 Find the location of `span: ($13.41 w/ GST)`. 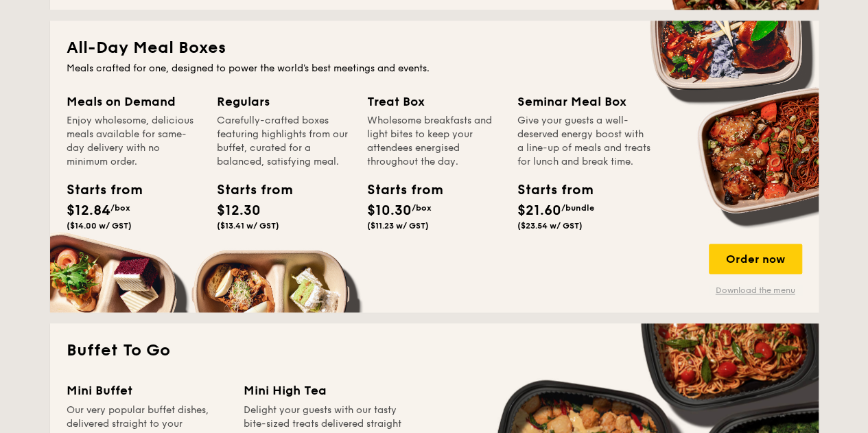

span: ($13.41 w/ GST) is located at coordinates (248, 226).